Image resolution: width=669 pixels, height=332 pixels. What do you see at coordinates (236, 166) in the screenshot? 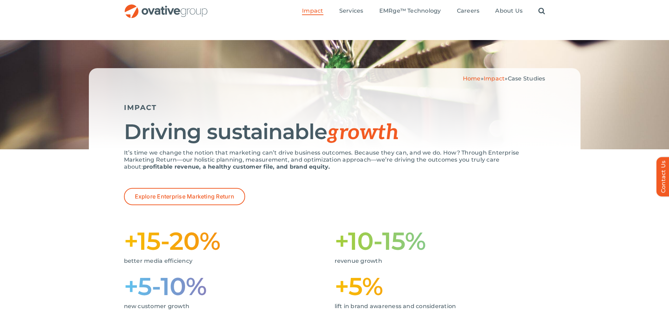
I see `strong: profitable revenue, a healthy customer file, and brand equity.` at bounding box center [236, 166].